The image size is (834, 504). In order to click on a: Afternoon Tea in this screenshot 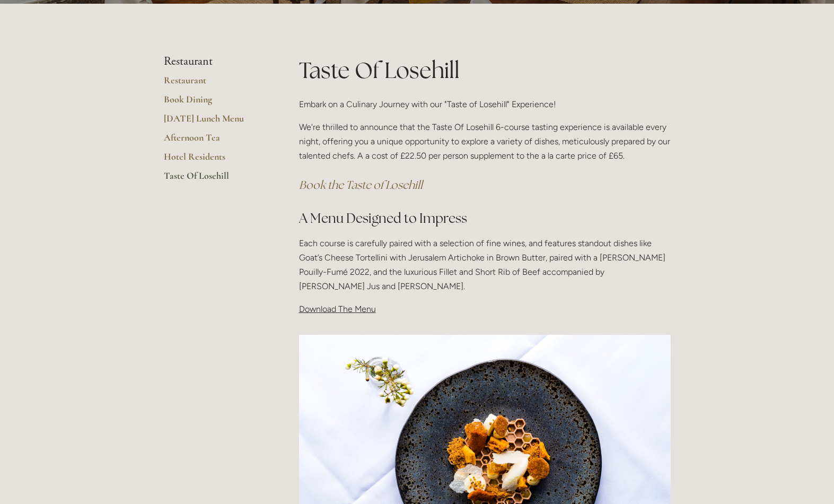, I will do `click(215, 141)`.